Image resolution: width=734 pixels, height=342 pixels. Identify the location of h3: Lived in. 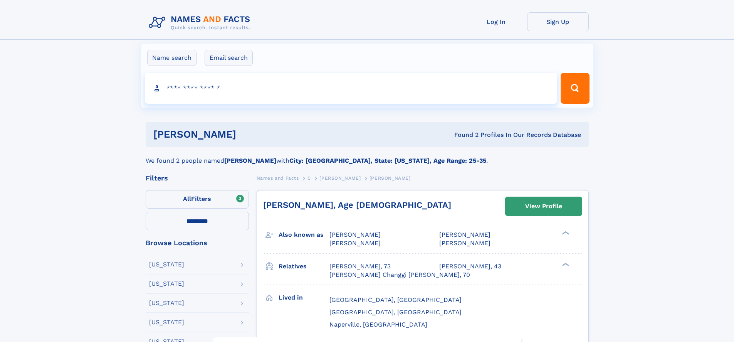
(304, 298).